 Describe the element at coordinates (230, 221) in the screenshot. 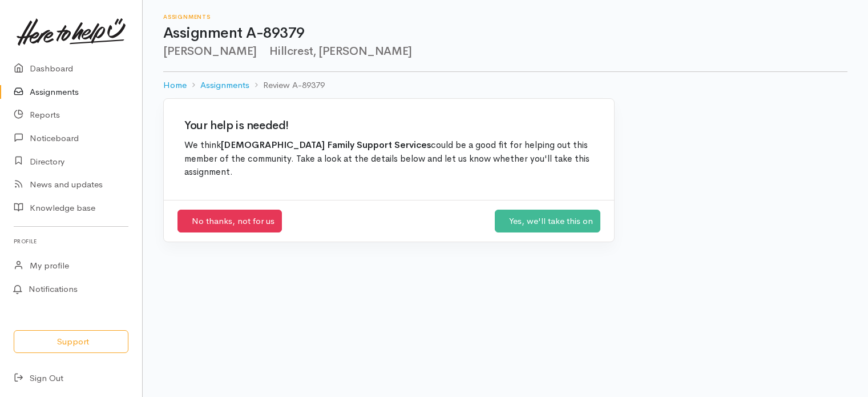

I see `a: No thanks, not for us` at that location.